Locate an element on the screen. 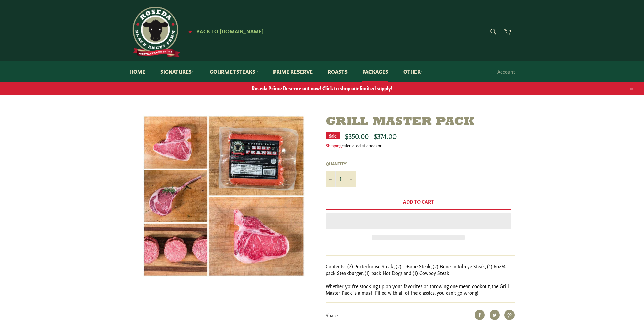  button: Reduce item quantity by one is located at coordinates (331, 179).